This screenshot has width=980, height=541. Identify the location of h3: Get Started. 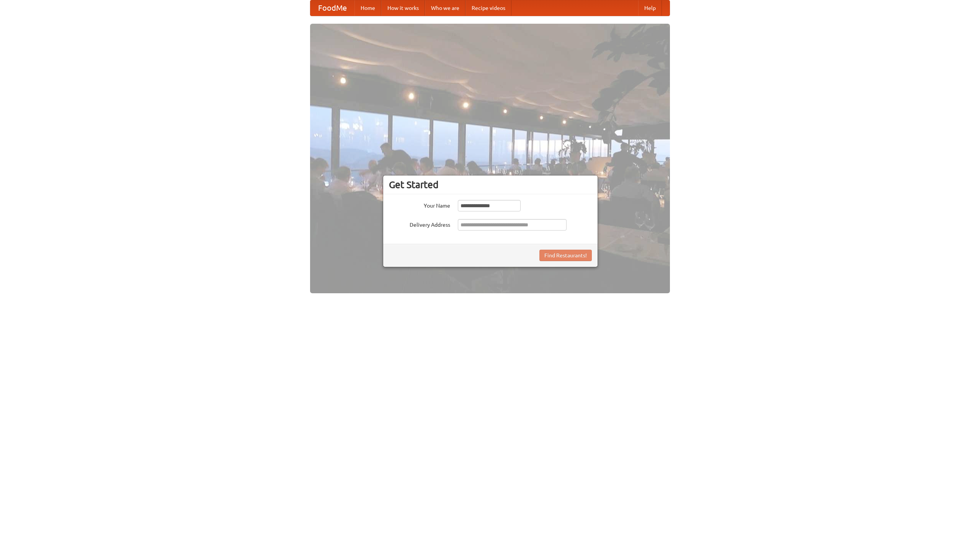
(490, 185).